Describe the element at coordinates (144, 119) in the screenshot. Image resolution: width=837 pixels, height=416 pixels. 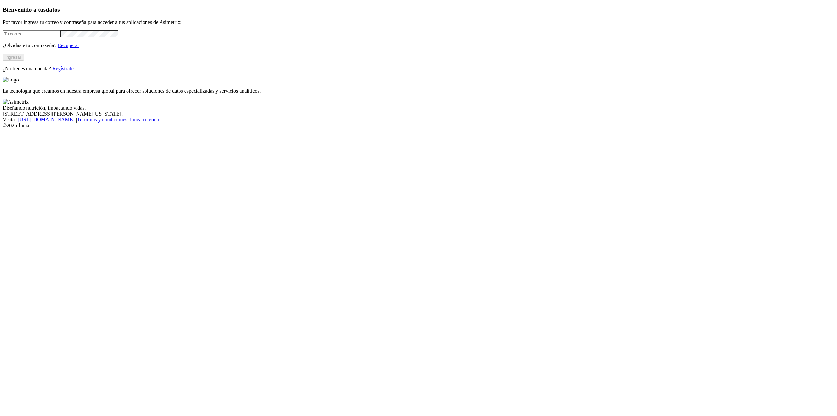
I see `a: Línea de ética` at that location.